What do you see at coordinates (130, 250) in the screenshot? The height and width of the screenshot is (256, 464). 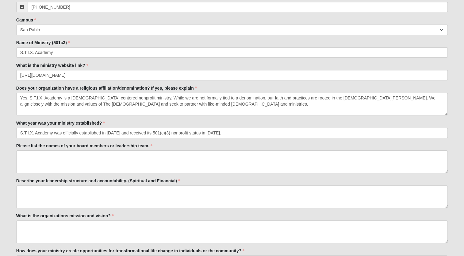 I see `label: How does your ministry create opportunities for transformational life change in individuals or th...` at bounding box center [130, 250].